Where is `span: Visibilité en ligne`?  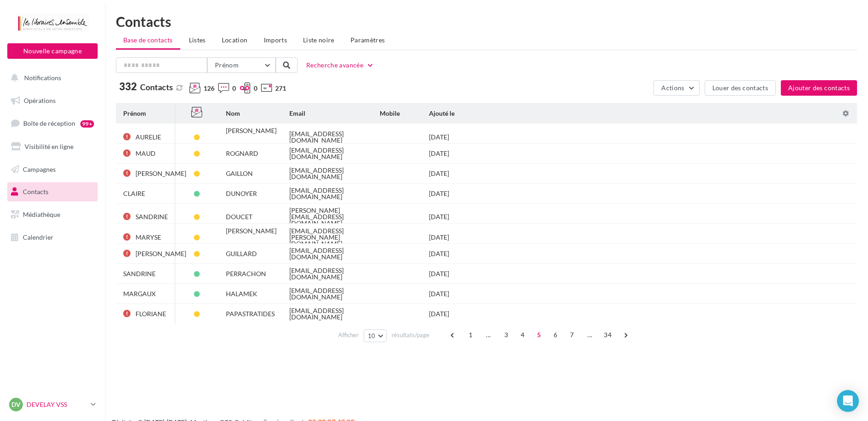
span: Visibilité en ligne is located at coordinates (49, 146).